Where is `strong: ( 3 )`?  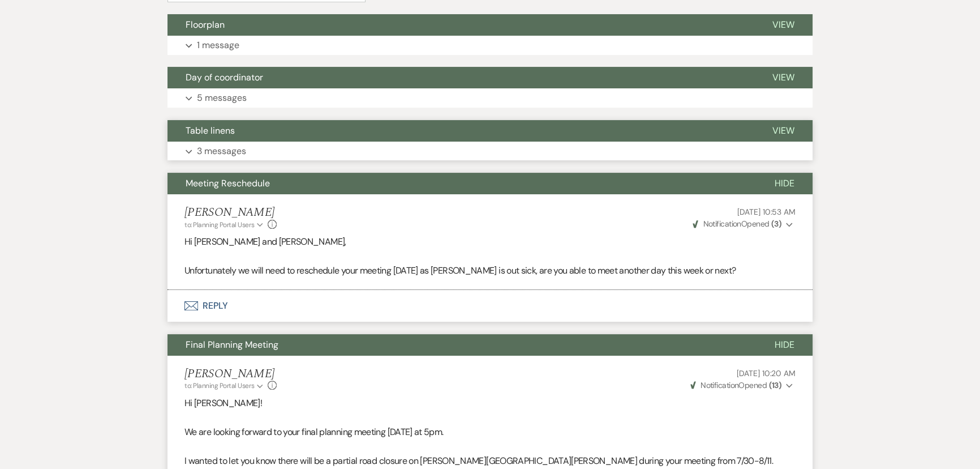
strong: ( 3 ) is located at coordinates (777, 223).